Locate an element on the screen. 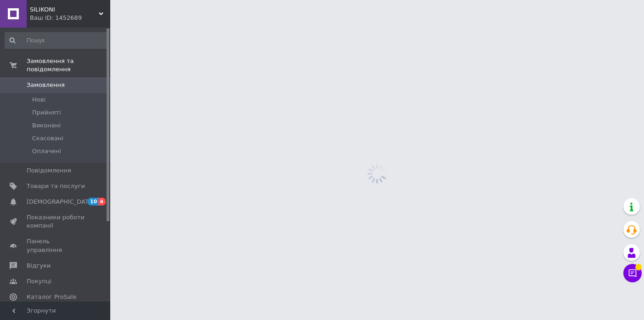  span: Прийняті is located at coordinates (46, 112).